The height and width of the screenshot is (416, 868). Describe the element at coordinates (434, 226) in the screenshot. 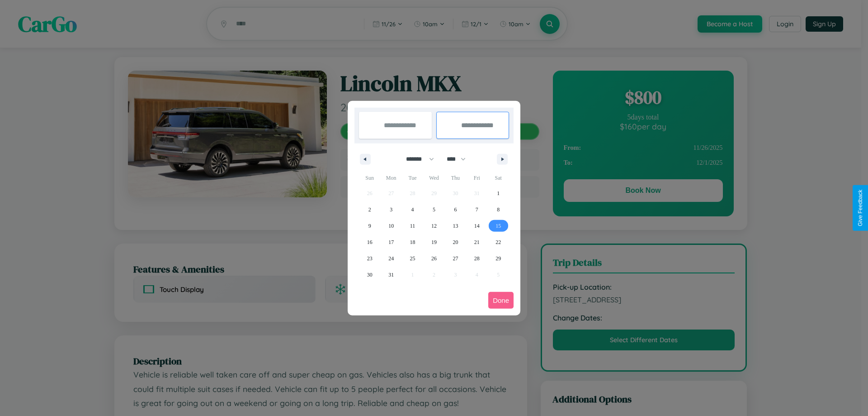

I see `span: 12` at that location.